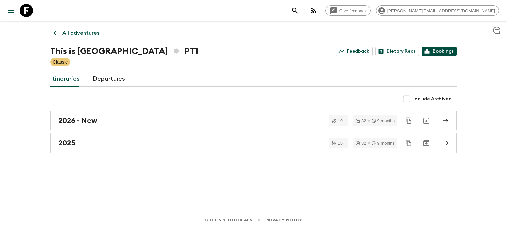  Describe the element at coordinates (353, 11) in the screenshot. I see `span: Give feedback` at that location.